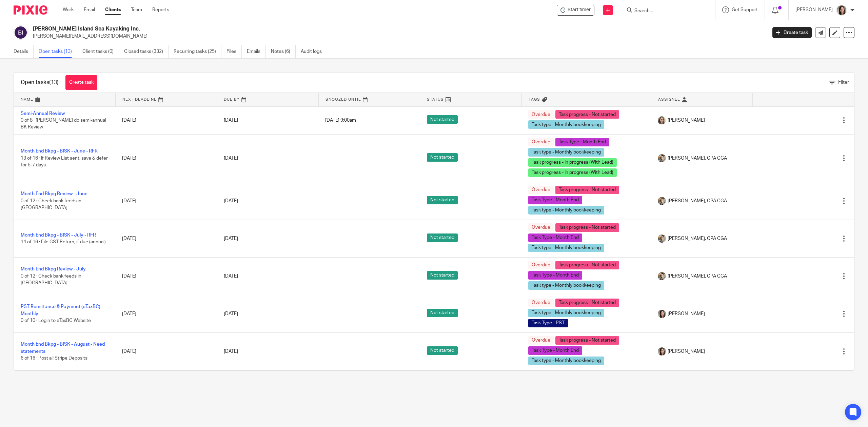 The width and height of the screenshot is (868, 427). I want to click on span: Start timer, so click(579, 10).